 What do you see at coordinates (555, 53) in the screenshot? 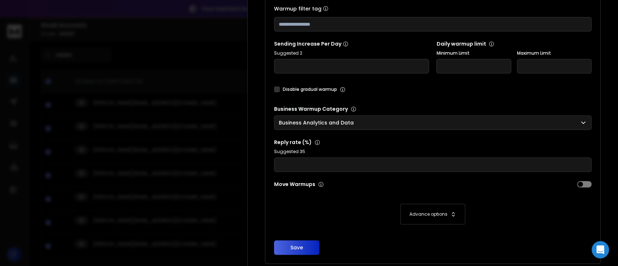
I see `label: Maximum Limit` at bounding box center [555, 53].